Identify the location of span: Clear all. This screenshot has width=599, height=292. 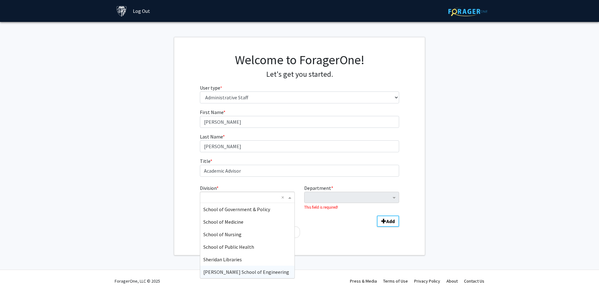
(284, 197).